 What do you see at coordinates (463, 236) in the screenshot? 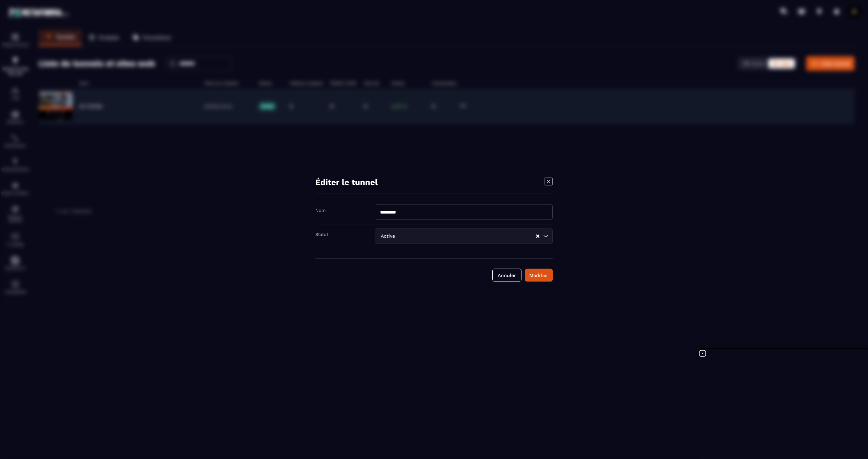
I see `div: Search for option` at bounding box center [463, 236].